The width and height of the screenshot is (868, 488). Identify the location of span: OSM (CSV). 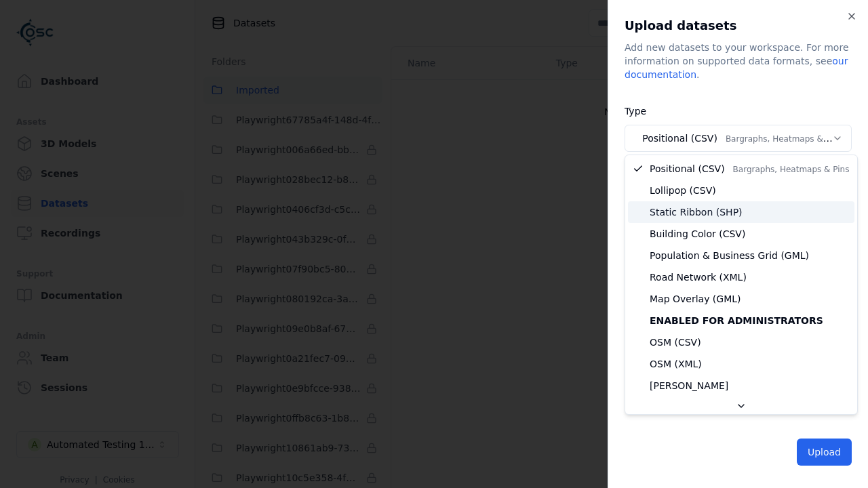
(675, 343).